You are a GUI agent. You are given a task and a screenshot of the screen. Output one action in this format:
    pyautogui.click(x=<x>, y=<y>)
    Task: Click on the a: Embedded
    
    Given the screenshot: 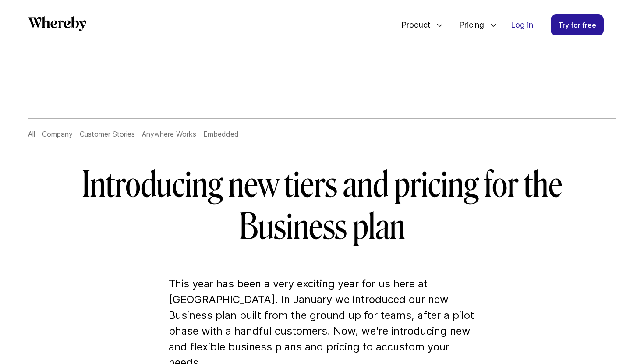 What is the action you would take?
    pyautogui.click(x=221, y=134)
    